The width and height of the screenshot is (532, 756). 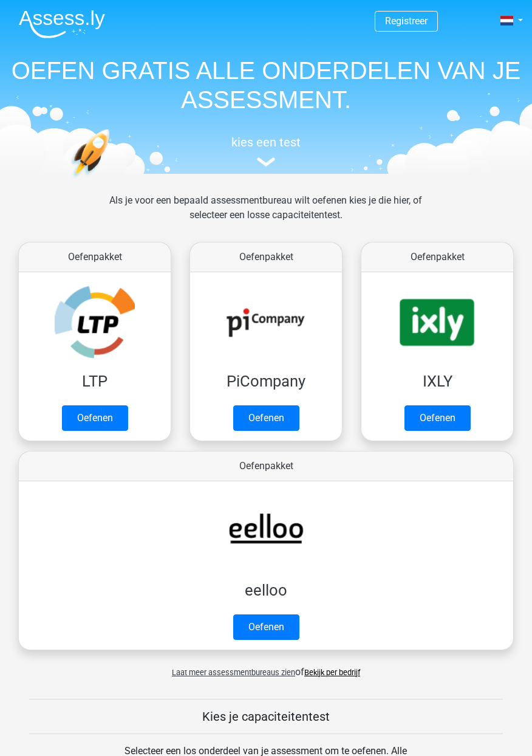 What do you see at coordinates (266, 142) in the screenshot?
I see `h5: kies een test` at bounding box center [266, 142].